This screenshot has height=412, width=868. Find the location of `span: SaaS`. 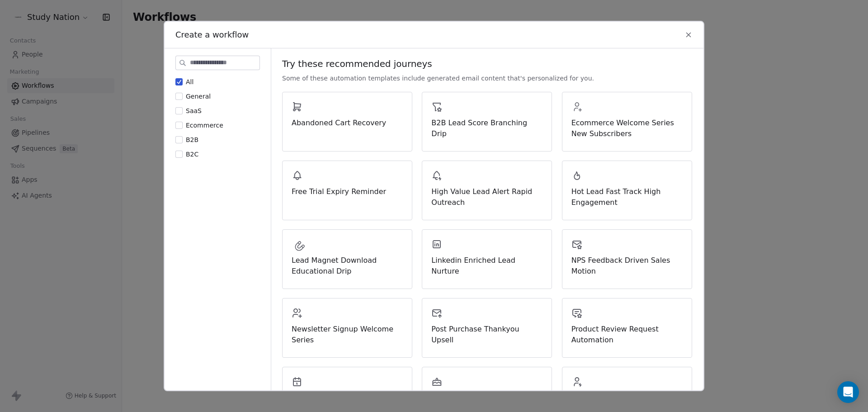

span: SaaS is located at coordinates (193, 111).